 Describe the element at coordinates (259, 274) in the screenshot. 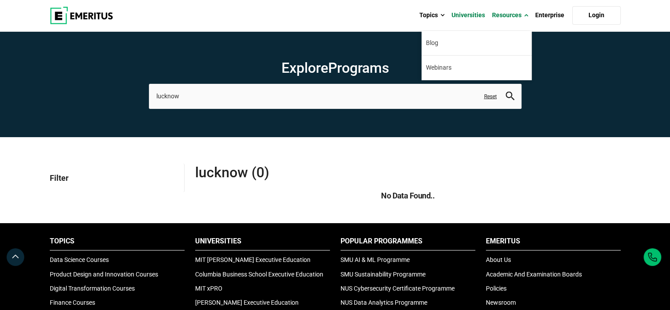

I see `a: Columbia Business School Executive Education` at that location.